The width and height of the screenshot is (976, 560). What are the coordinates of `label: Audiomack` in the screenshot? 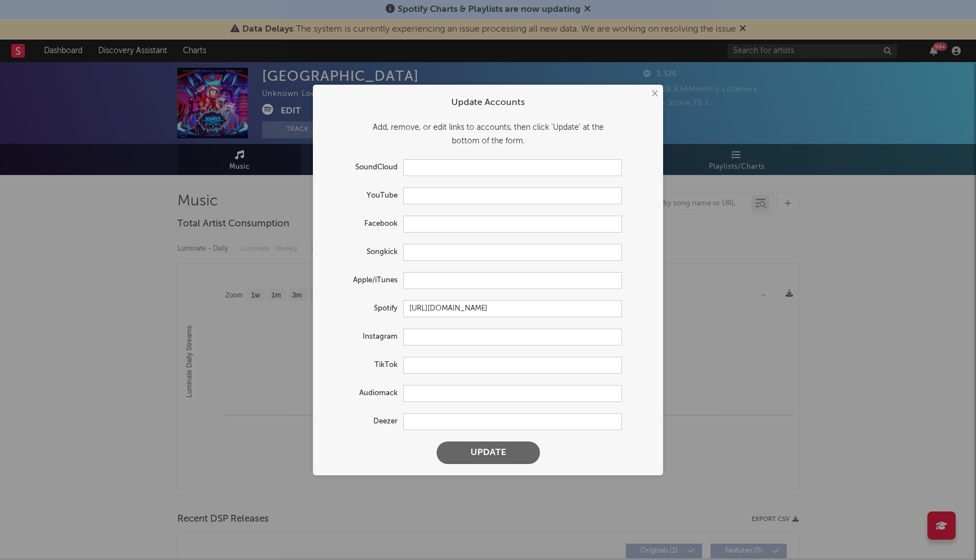 It's located at (364, 394).